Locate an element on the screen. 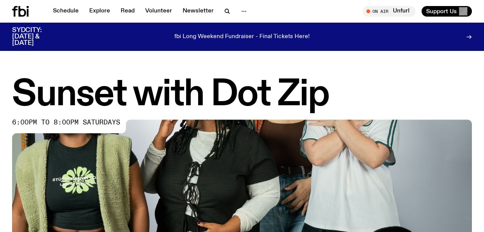  a: Newsletter is located at coordinates (198, 11).